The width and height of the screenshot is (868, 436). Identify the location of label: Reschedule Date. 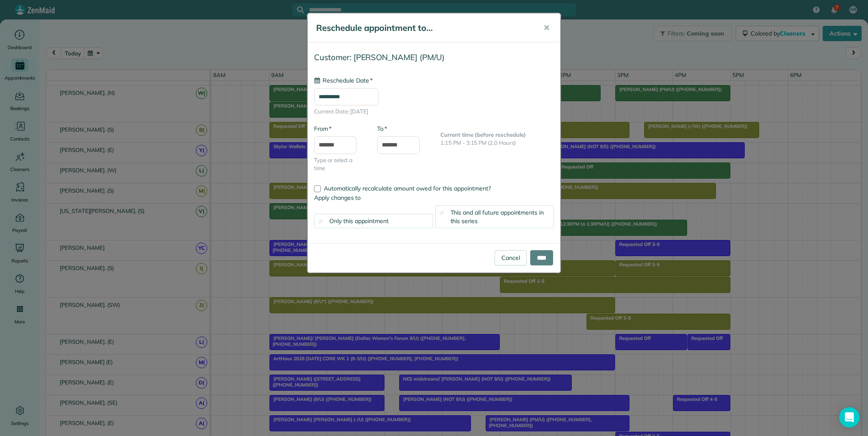
(343, 81).